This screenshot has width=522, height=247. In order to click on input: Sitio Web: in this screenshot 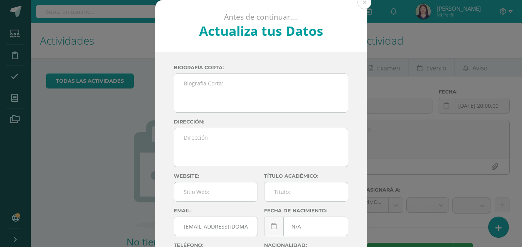, I will do `click(216, 192)`.